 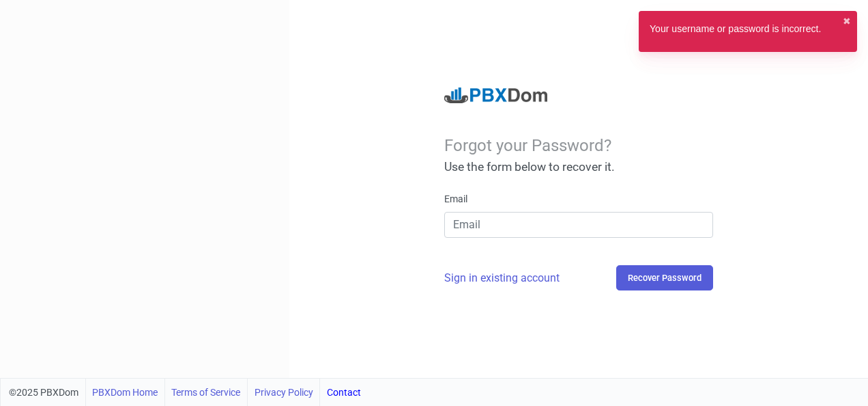 What do you see at coordinates (185, 392) in the screenshot?
I see `div: ©2025 PBXDom` at bounding box center [185, 392].